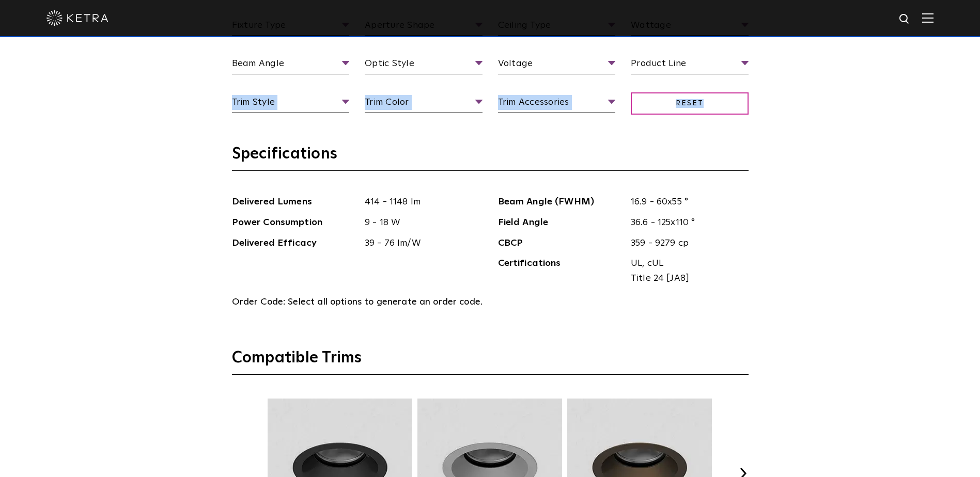  Describe the element at coordinates (419, 222) in the screenshot. I see `span: 9 - 18 W` at that location.